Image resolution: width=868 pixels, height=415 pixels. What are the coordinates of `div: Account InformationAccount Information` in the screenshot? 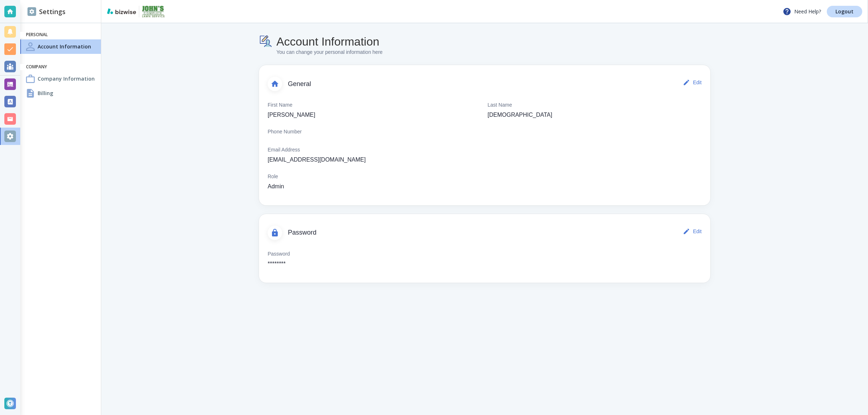 It's located at (60, 47).